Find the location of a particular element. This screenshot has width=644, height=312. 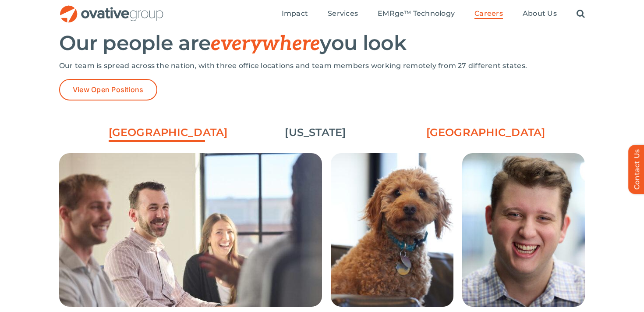

p: Our team is spread across the nation, with three office locations and team members working remote... is located at coordinates (322, 66).